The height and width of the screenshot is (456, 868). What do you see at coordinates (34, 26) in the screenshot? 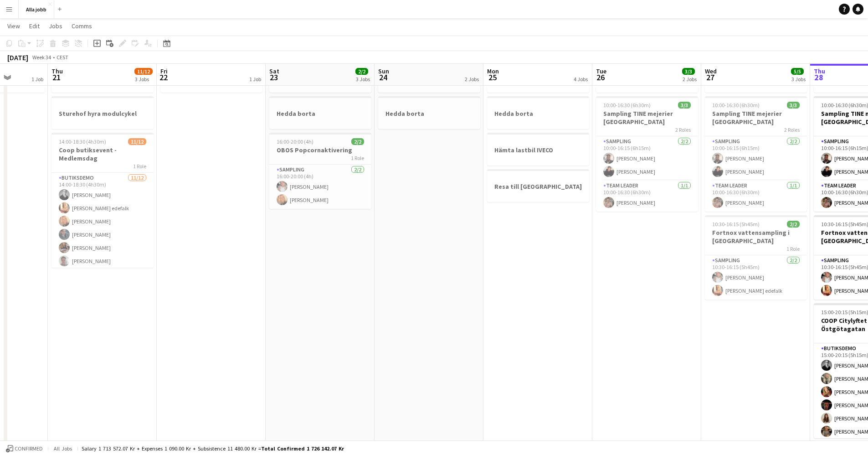
I see `a: Edit` at bounding box center [34, 26].